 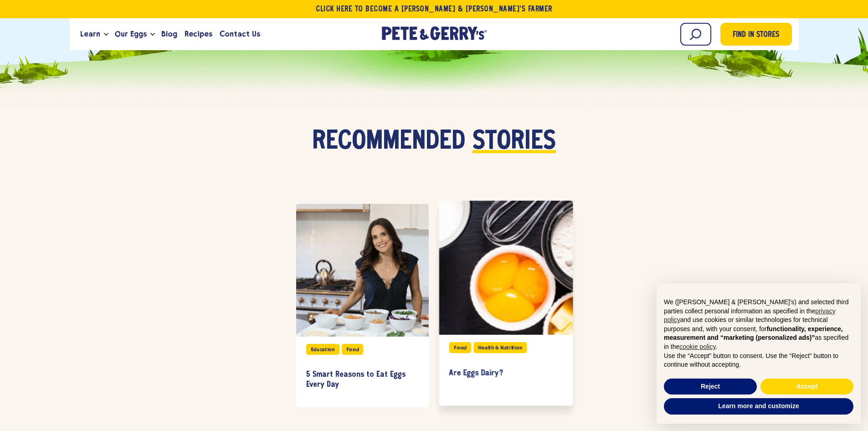 I want to click on span: Contact Us, so click(x=240, y=34).